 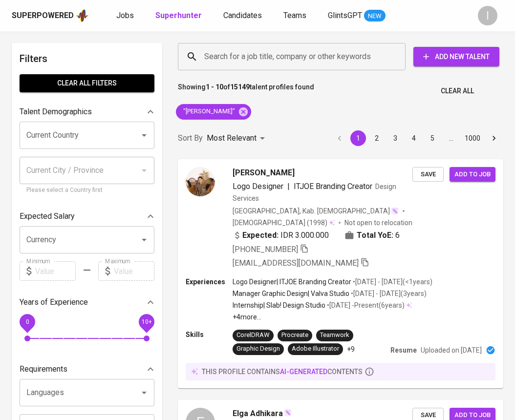 I want to click on button: Go to next page, so click(x=494, y=138).